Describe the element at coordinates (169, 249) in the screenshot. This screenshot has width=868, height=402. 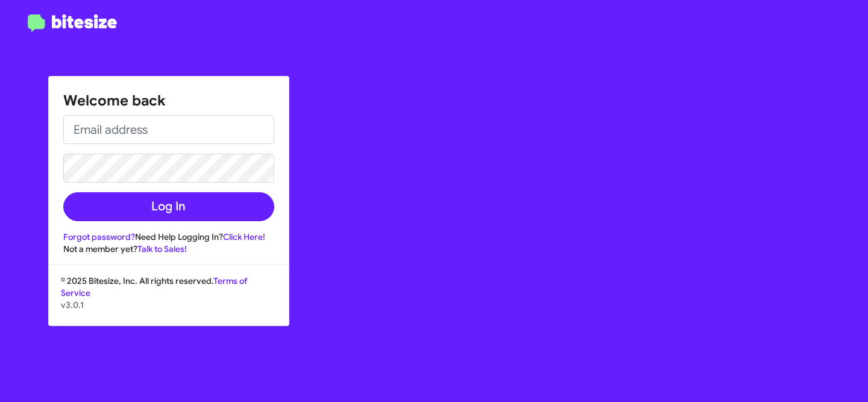
I see `div: Not a member yet?` at that location.